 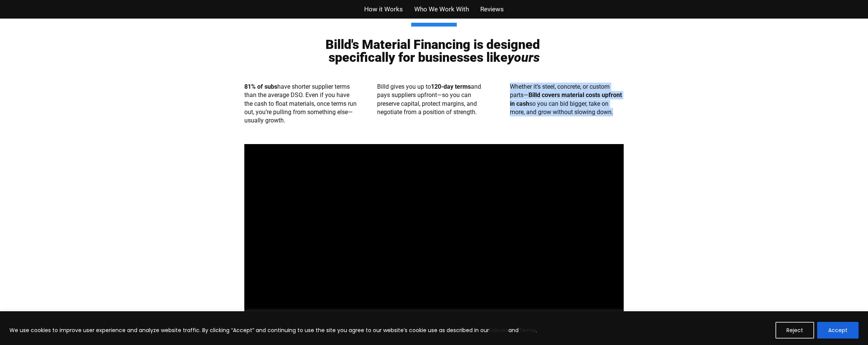 What do you see at coordinates (273, 330) in the screenshot?
I see `p: We use cookies to improve user experience and analyze website traffic. By clicking “Accept” and c...` at bounding box center [273, 330].